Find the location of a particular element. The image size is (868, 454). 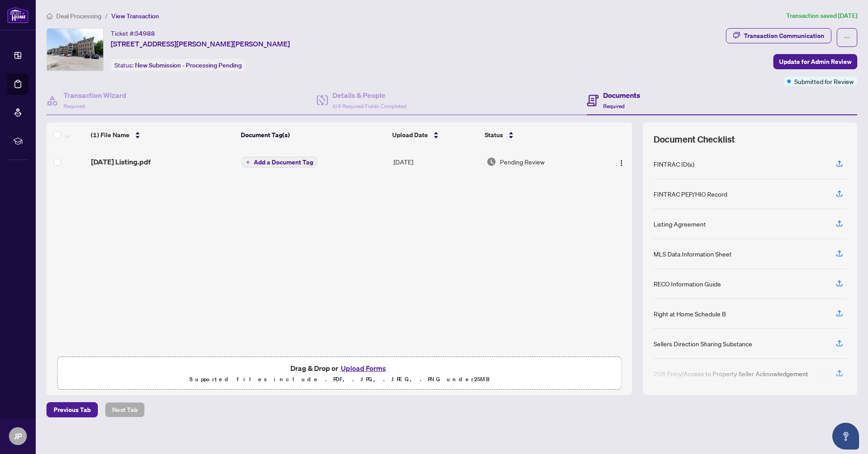

img: logo is located at coordinates (18, 14).